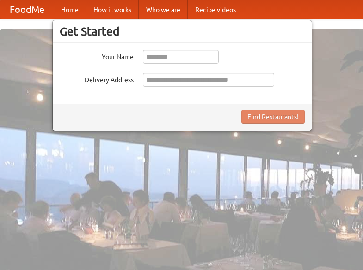  Describe the element at coordinates (27, 10) in the screenshot. I see `a: FoodMe` at that location.